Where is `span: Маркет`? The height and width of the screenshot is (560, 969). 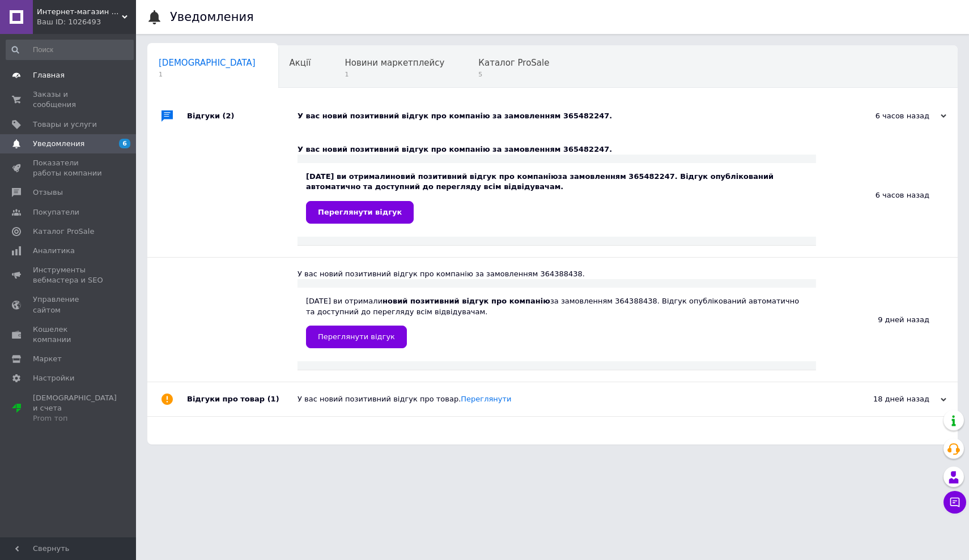
span: Маркет is located at coordinates (47, 359).